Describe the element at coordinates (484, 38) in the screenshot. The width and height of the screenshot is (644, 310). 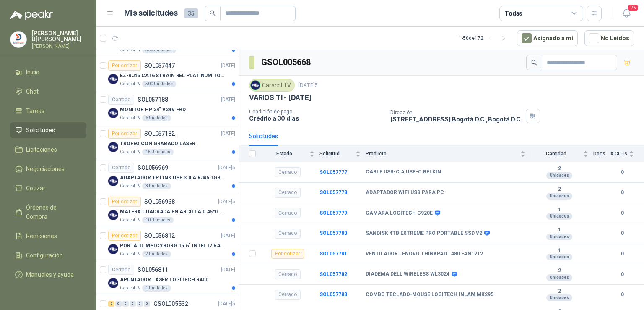
I see `div: 1 - 50 de 172` at that location.